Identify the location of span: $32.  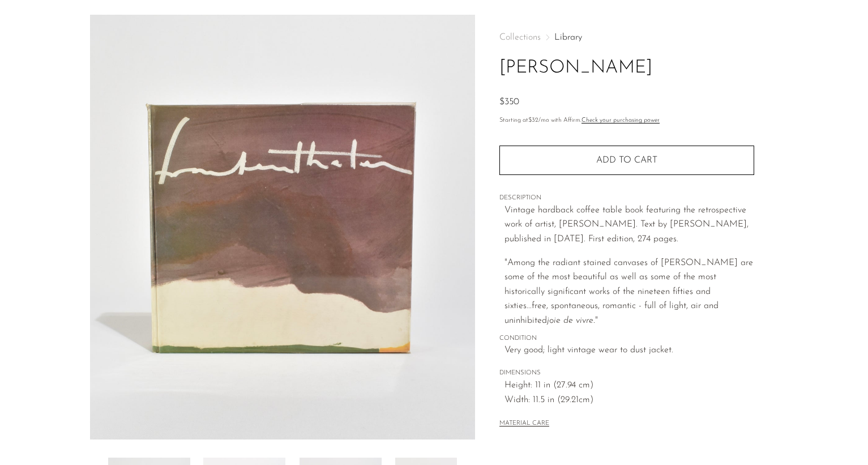
(534, 121).